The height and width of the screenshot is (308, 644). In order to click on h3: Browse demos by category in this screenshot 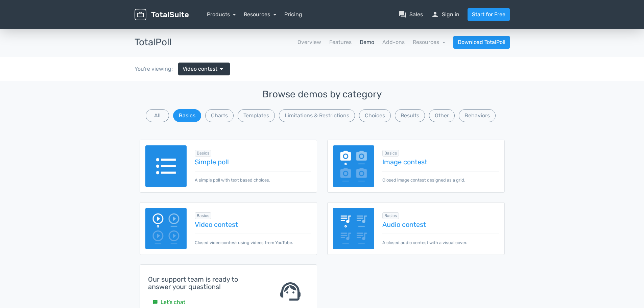, I will do `click(322, 94)`.